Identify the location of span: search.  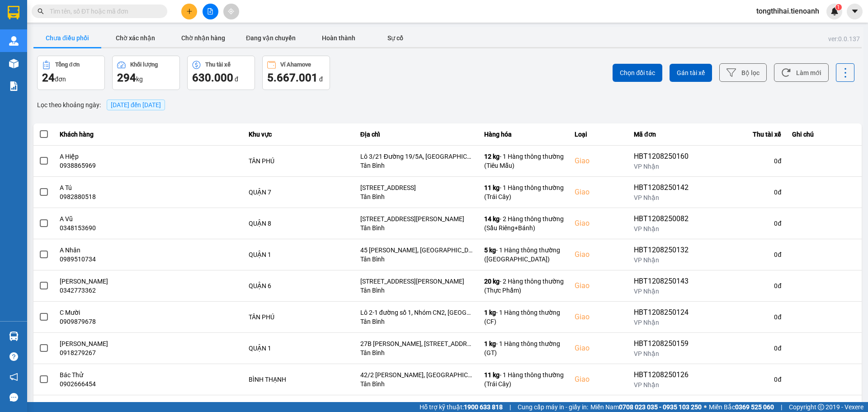
(40, 11).